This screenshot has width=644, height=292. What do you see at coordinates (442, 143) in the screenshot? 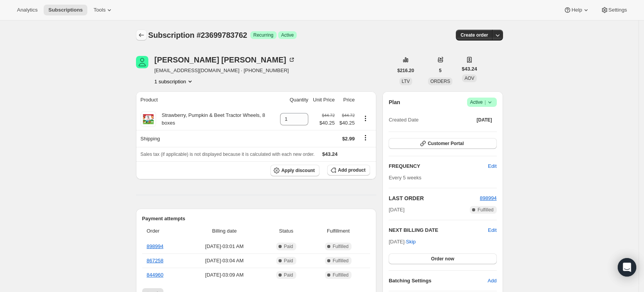
I see `button: Customer Portal` at bounding box center [442, 143].